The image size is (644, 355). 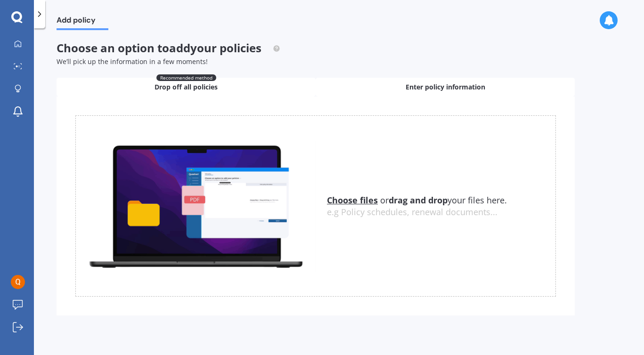 I want to click on span: to add your policies, so click(x=210, y=47).